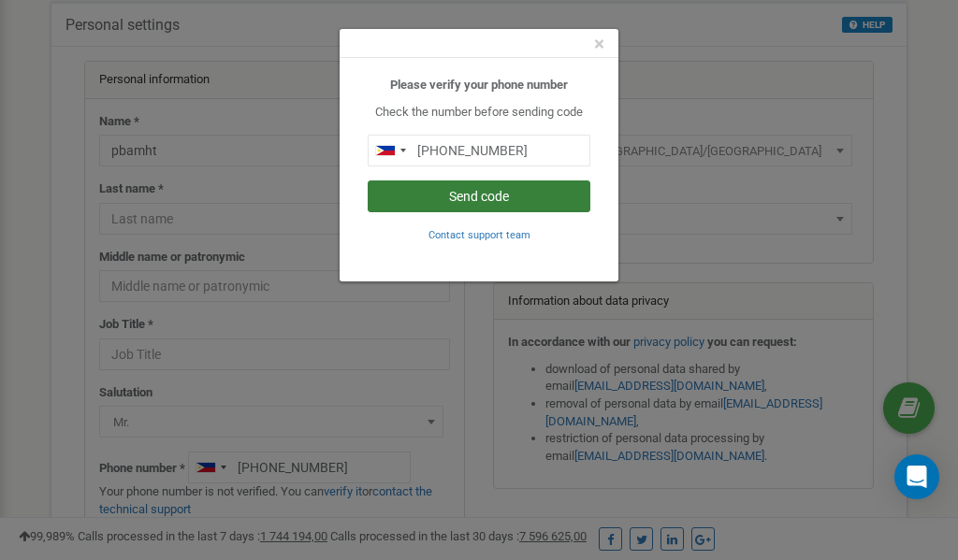  What do you see at coordinates (479, 234) in the screenshot?
I see `small: Contact support team` at bounding box center [479, 234].